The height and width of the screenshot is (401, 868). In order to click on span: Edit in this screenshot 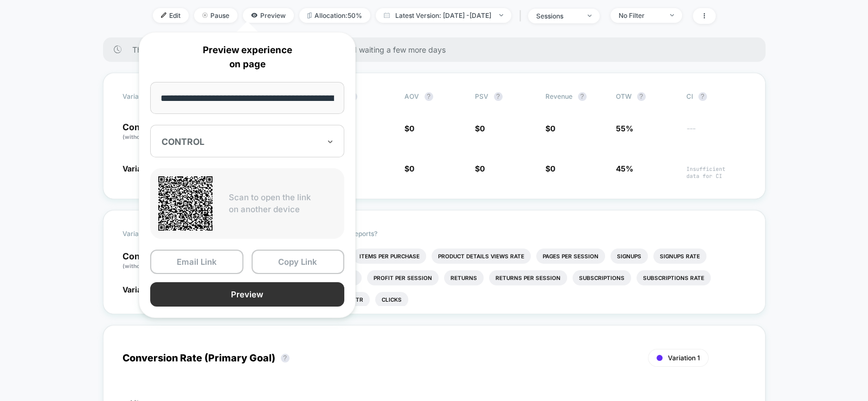, I will do `click(171, 15)`.